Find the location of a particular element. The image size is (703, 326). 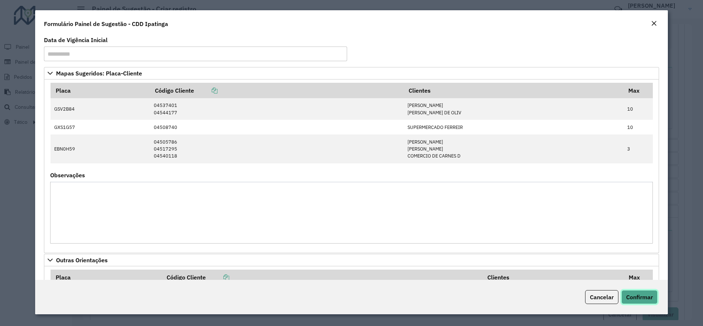

label: Data de Vigência Inicial is located at coordinates (76, 40).